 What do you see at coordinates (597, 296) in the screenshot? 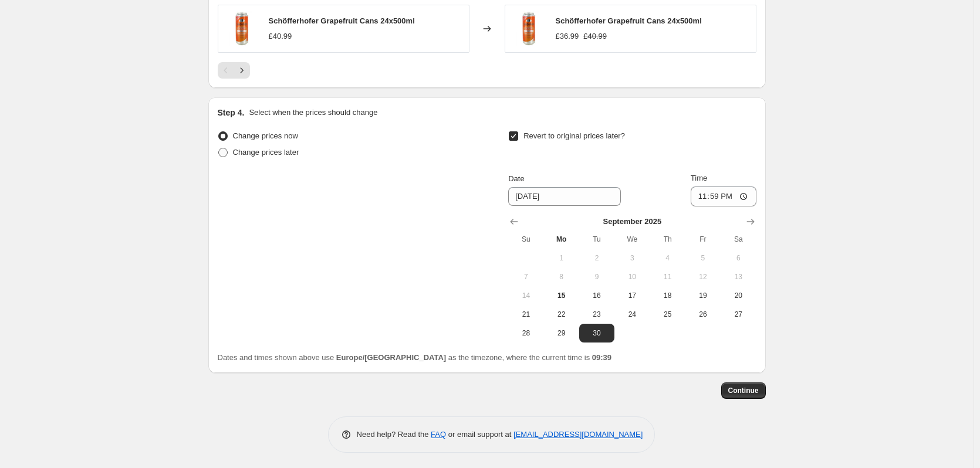
I see `span: 16` at bounding box center [597, 296].